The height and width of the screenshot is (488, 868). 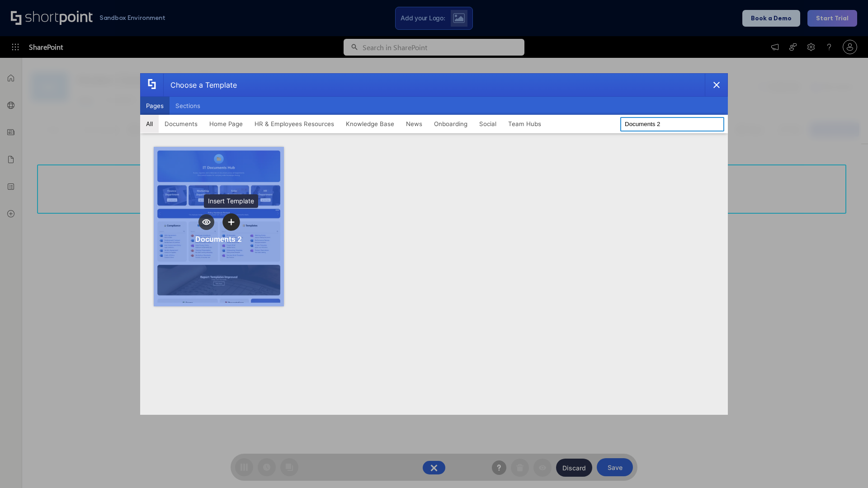 I want to click on div: template selector, so click(x=434, y=244).